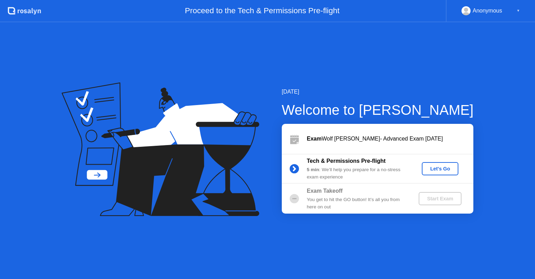 The height and width of the screenshot is (279, 535). I want to click on b: 5 min, so click(313, 170).